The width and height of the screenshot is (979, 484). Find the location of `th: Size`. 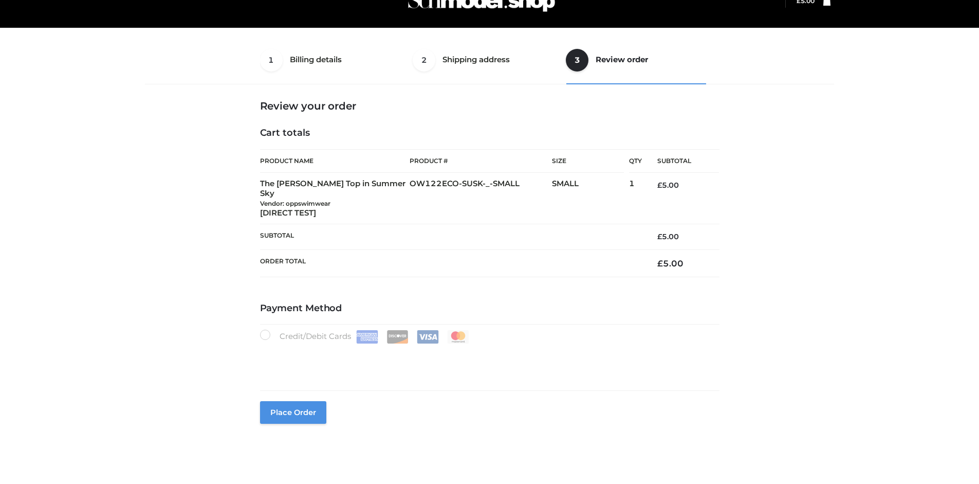

th: Size is located at coordinates (588, 161).